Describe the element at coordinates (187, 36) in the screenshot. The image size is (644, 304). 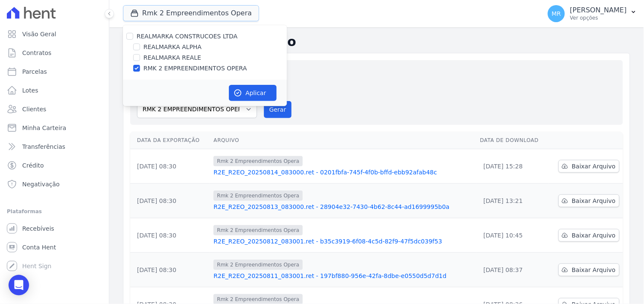
I see `label: REALMARKA CONSTRUCOES LTDA` at that location.